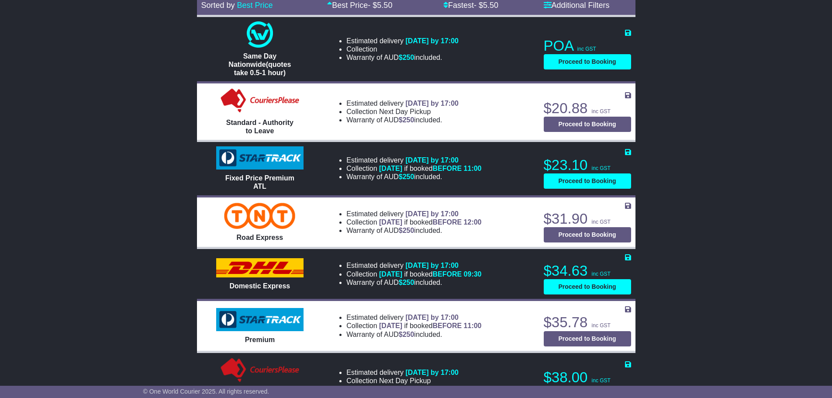 The height and width of the screenshot is (398, 832). Describe the element at coordinates (260, 237) in the screenshot. I see `span: Road Express` at that location.